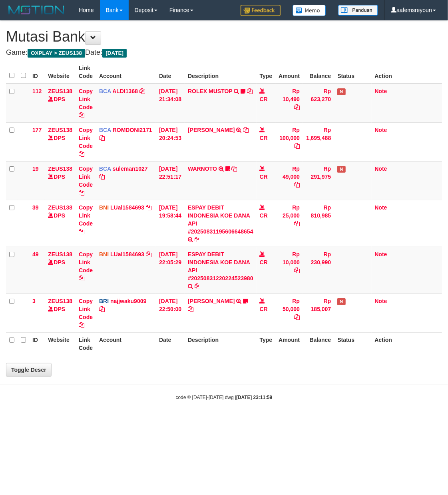 Image resolution: width=448 pixels, height=495 pixels. I want to click on td: Rp 10,490, so click(289, 104).